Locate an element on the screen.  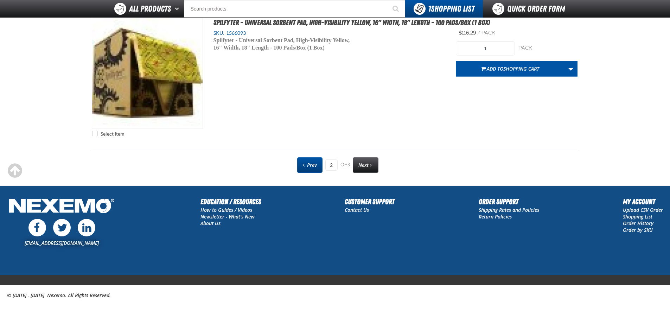
a: How to Guides / Videos is located at coordinates (226, 210).